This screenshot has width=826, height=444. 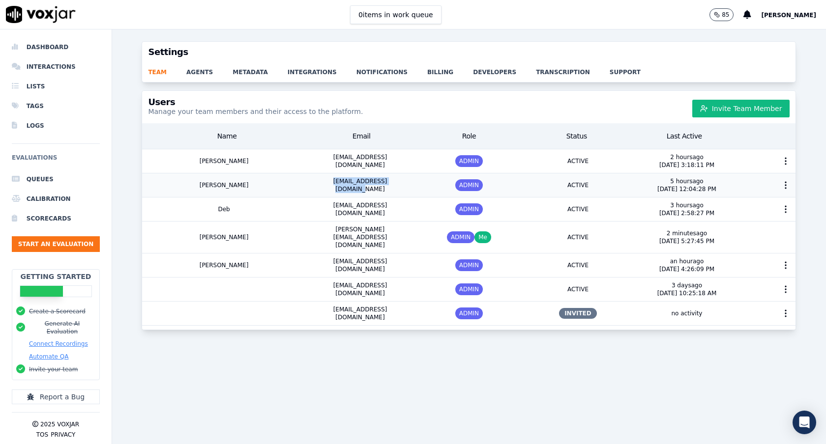 What do you see at coordinates (468, 52) in the screenshot?
I see `h3: Settings` at bounding box center [468, 52].